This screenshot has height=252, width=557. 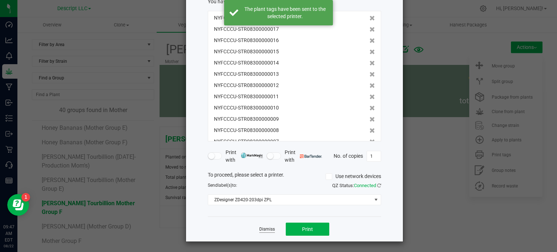 What do you see at coordinates (294, 177) in the screenshot?
I see `div: To proceed, please select a printer.` at bounding box center [294, 177].